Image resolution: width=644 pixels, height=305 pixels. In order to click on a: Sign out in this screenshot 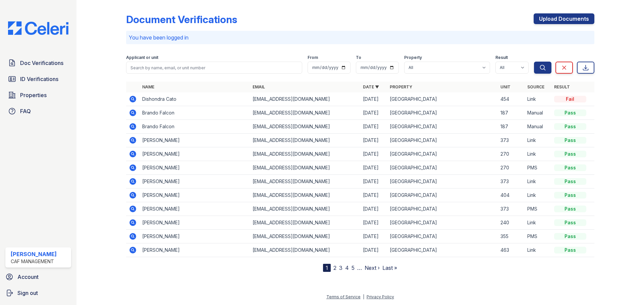, I will do `click(38, 293)`.